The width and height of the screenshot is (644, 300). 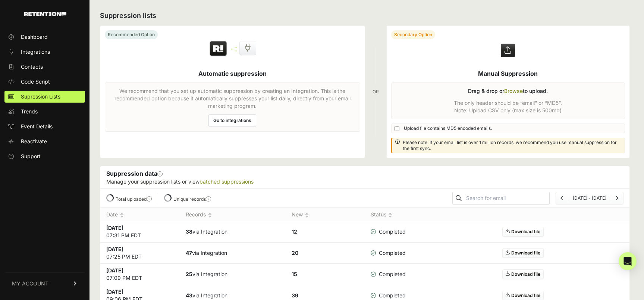 What do you see at coordinates (189, 274) in the screenshot?
I see `strong: 25` at bounding box center [189, 274].